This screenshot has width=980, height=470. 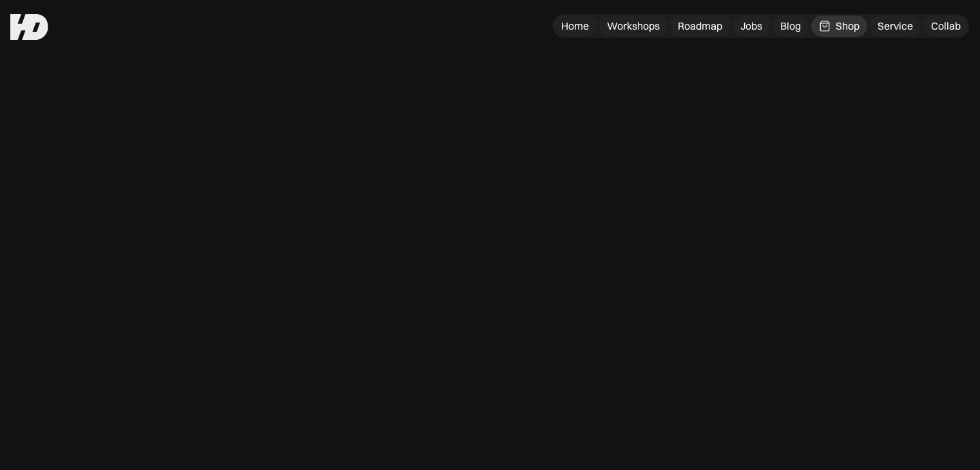 I want to click on div: Jobs, so click(x=751, y=26).